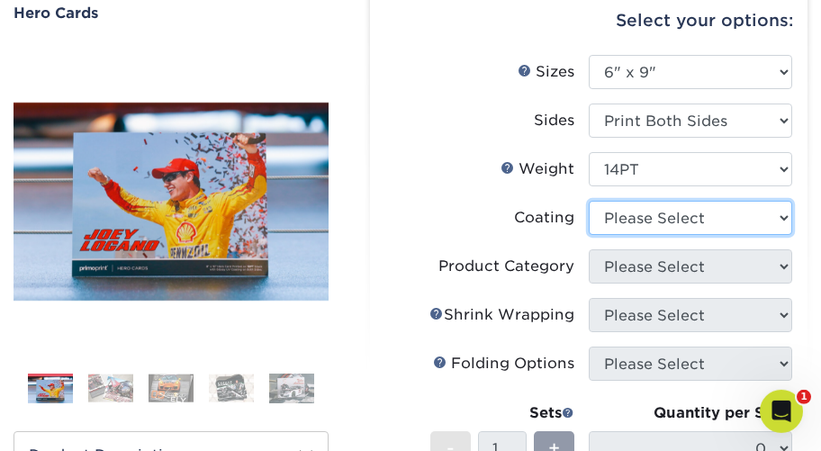  What do you see at coordinates (537, 169) in the screenshot?
I see `div: Weight` at bounding box center [537, 169].